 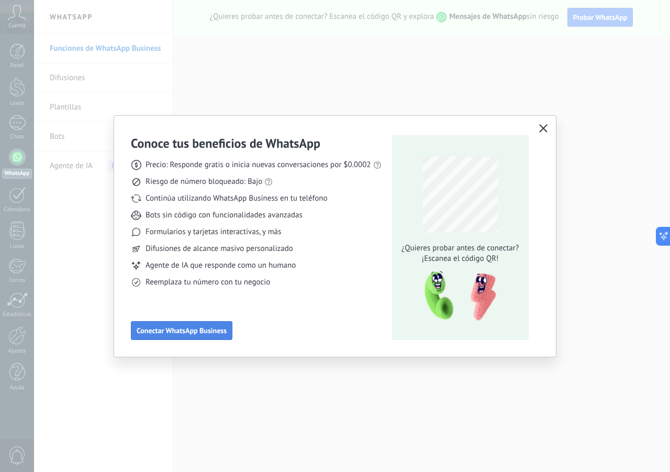 I want to click on span: Precio: Responde gratis o inicia nuevas conversaciones por $0.0002, so click(x=258, y=165).